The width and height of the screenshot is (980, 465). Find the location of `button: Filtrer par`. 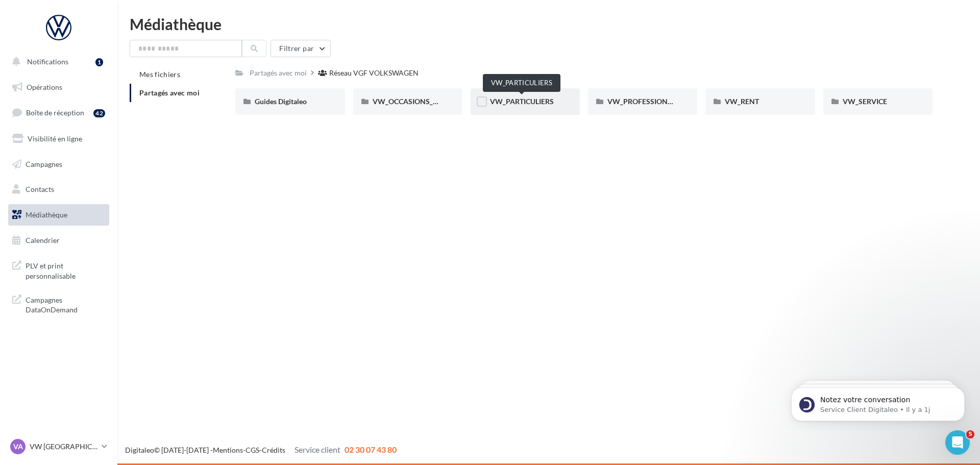

button: Filtrer par is located at coordinates (301, 49).